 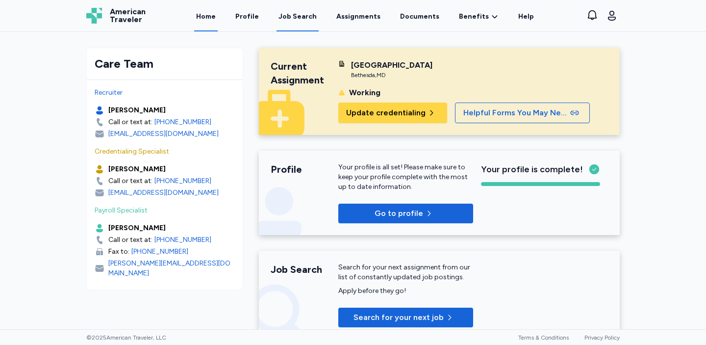 What do you see at coordinates (365, 93) in the screenshot?
I see `div: Working` at bounding box center [365, 93].